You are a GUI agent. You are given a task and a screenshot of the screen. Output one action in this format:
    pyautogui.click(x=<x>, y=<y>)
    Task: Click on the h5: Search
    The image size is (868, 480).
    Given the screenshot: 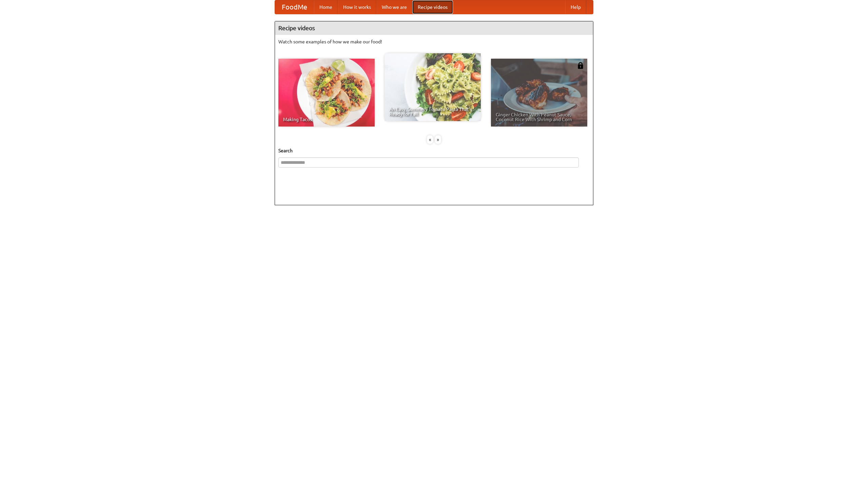 What is the action you would take?
    pyautogui.click(x=434, y=151)
    